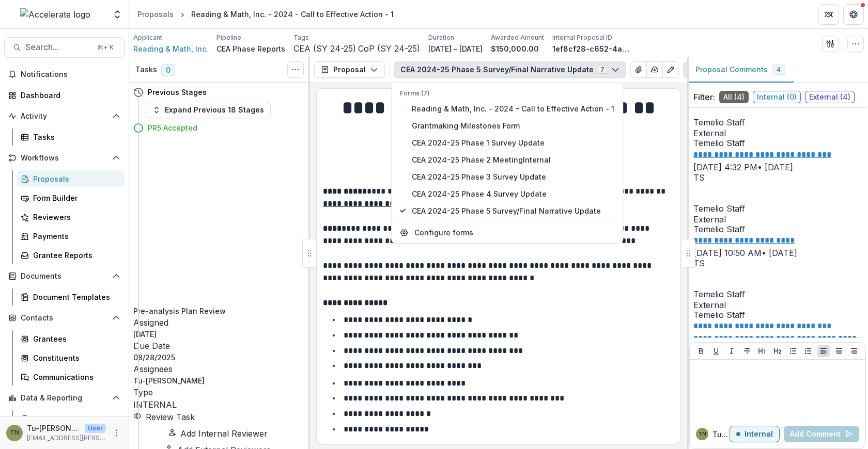  What do you see at coordinates (839, 351) in the screenshot?
I see `button: Align Center` at bounding box center [839, 351].